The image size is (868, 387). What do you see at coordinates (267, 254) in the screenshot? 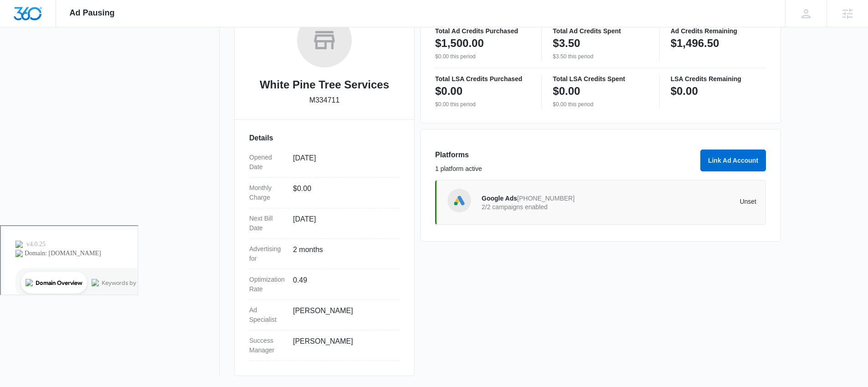
I see `dt: Advertising for` at bounding box center [267, 254].